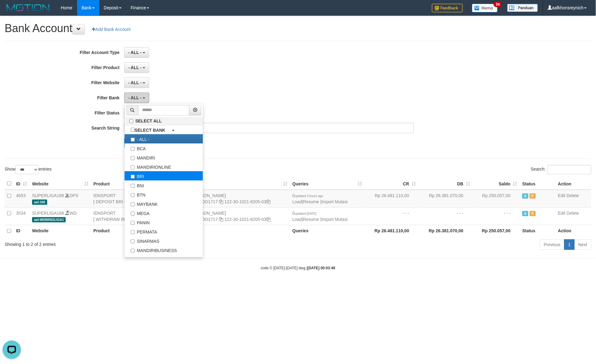 The height and width of the screenshot is (364, 596). Describe the element at coordinates (164, 241) in the screenshot. I see `label: SINARMAS` at that location.